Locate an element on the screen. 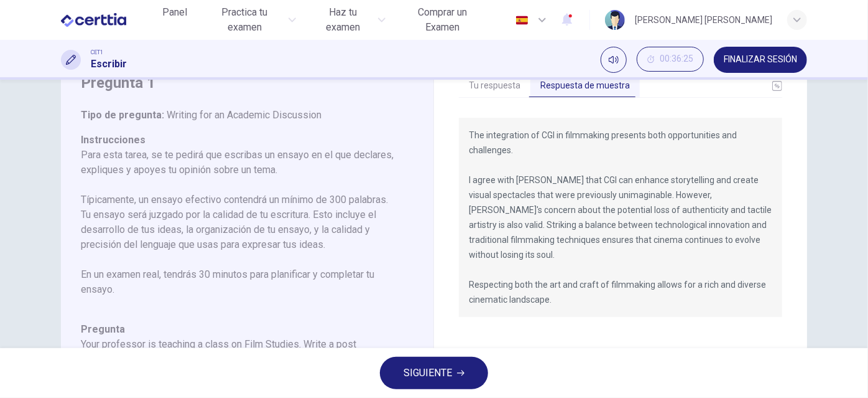 The height and width of the screenshot is (398, 868). button: Haz tu examen is located at coordinates (348, 20).